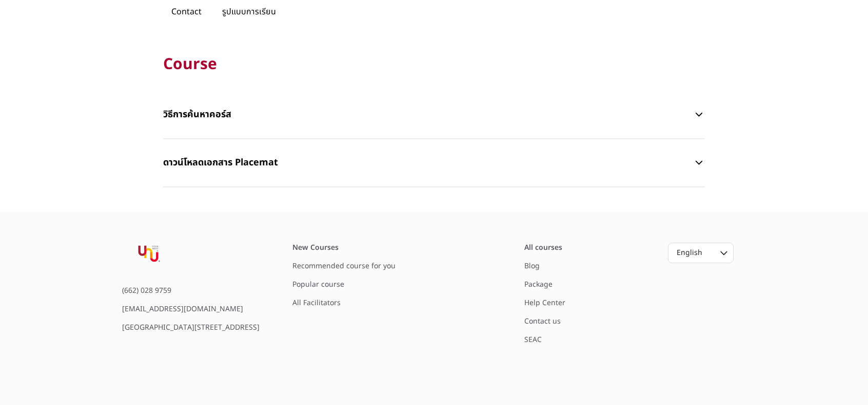  Describe the element at coordinates (344, 266) in the screenshot. I see `a: Recommended course for you` at that location.